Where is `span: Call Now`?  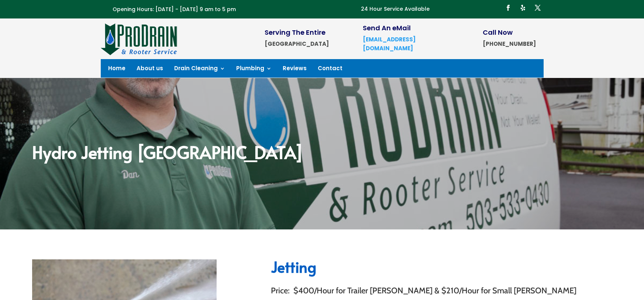 span: Call Now is located at coordinates (497, 32).